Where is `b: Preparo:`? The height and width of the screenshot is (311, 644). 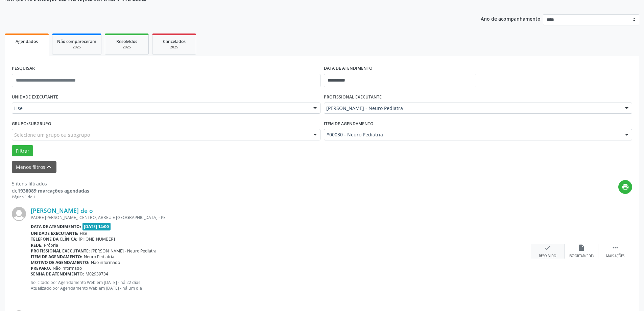
b: Preparo: is located at coordinates (41, 268).